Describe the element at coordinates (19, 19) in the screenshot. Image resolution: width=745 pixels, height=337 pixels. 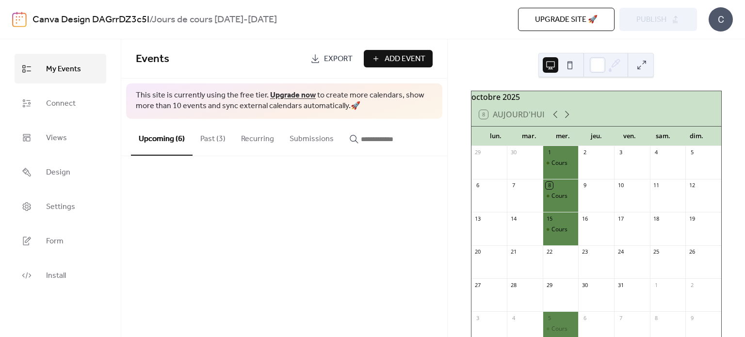
I see `img: logo` at that location.